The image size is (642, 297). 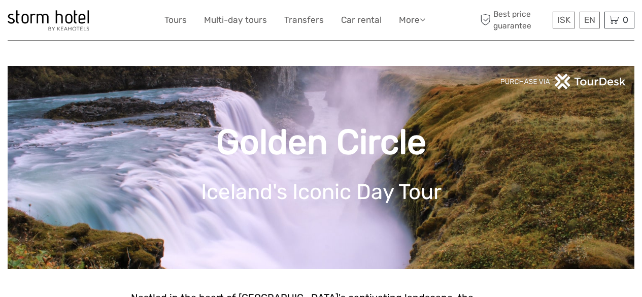 What do you see at coordinates (412, 20) in the screenshot?
I see `a: More` at bounding box center [412, 20].